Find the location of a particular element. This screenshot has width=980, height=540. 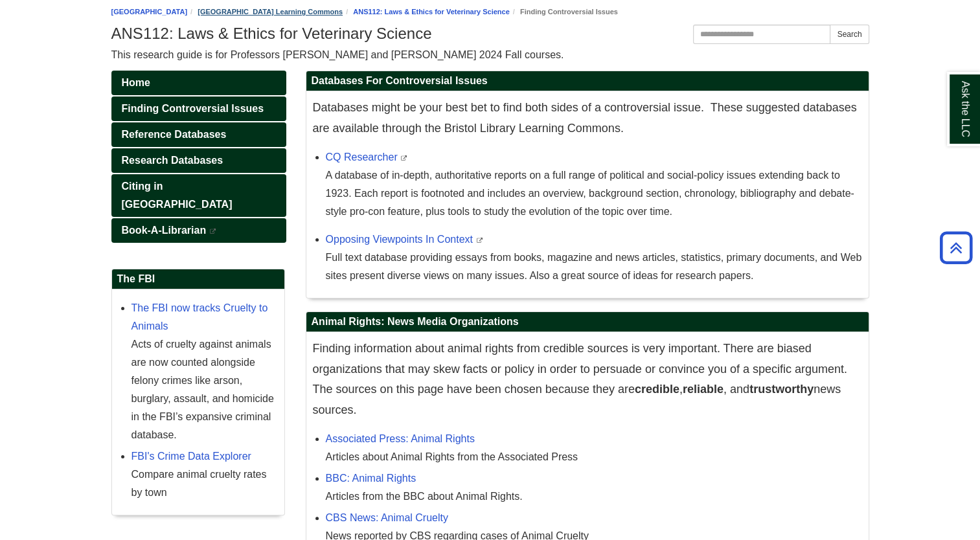

span: Finding Controversial Issues is located at coordinates (193, 108).